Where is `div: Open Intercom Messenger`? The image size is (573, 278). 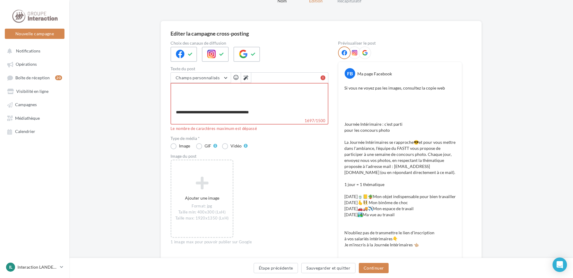 div: Open Intercom Messenger is located at coordinates (560, 265).